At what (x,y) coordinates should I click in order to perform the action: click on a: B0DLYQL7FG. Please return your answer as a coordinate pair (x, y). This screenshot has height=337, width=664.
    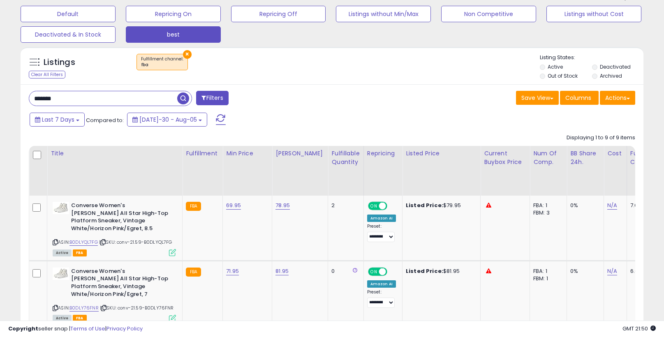
    Looking at the image, I should click on (83, 242).